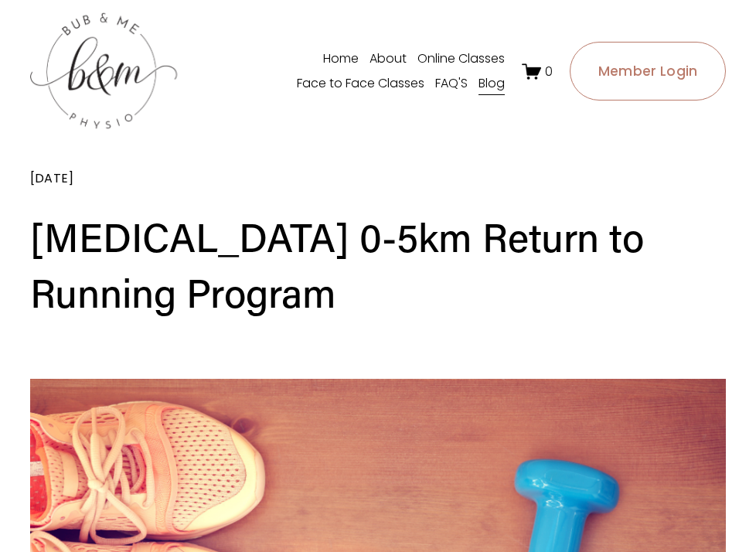  What do you see at coordinates (104, 71) in the screenshot?
I see `img: bubandme` at bounding box center [104, 71].